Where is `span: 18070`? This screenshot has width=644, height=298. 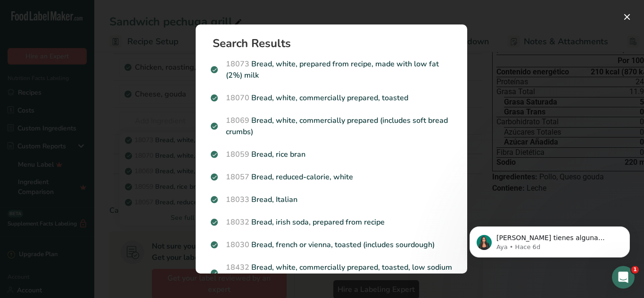
span: 18070 is located at coordinates (237, 98).